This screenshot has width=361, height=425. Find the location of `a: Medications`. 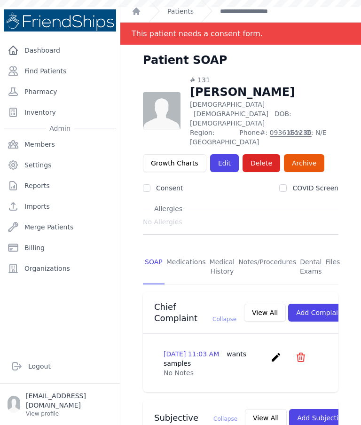

a: Medications is located at coordinates (186, 267).